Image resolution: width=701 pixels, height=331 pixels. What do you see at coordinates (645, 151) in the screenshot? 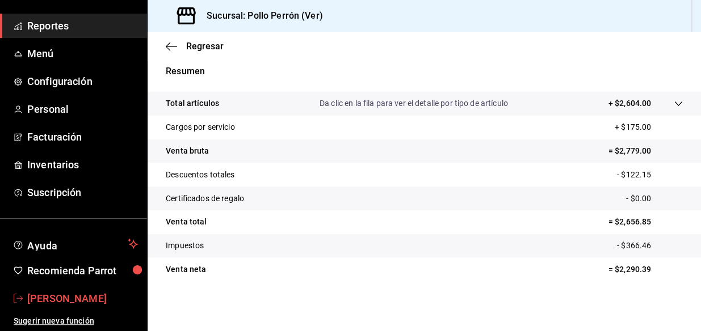
I see `p: = $2,779.00` at bounding box center [645, 151].